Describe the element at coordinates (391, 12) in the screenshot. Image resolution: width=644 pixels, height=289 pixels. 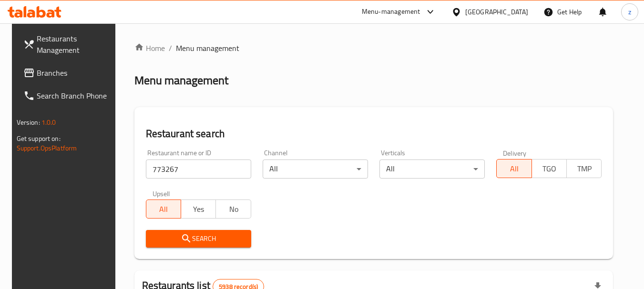
I see `div: Menu-management` at that location.